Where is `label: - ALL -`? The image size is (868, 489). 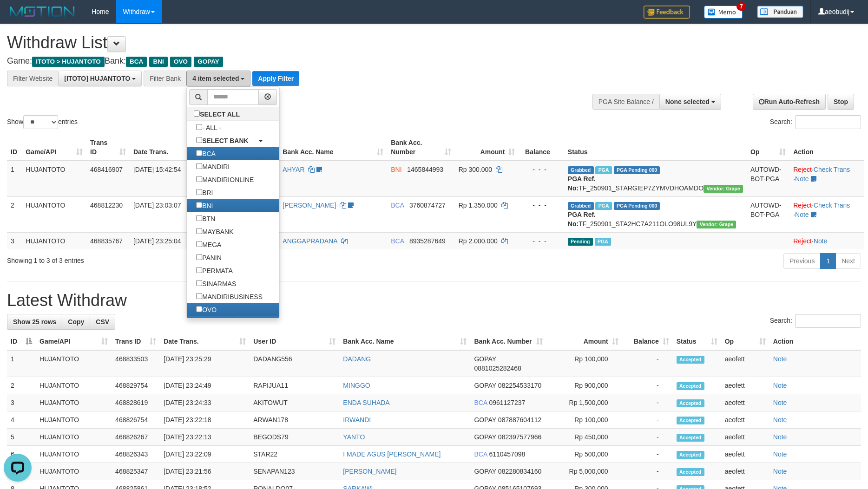
label: - ALL - is located at coordinates (209, 127).